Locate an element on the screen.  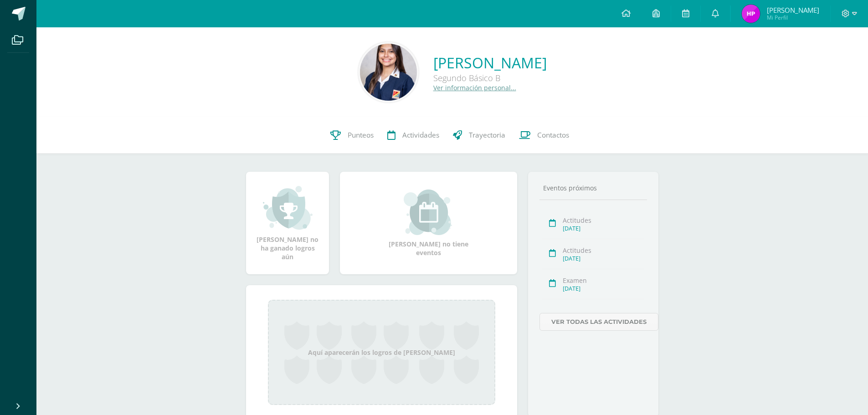
div: Examen is located at coordinates (603, 280).